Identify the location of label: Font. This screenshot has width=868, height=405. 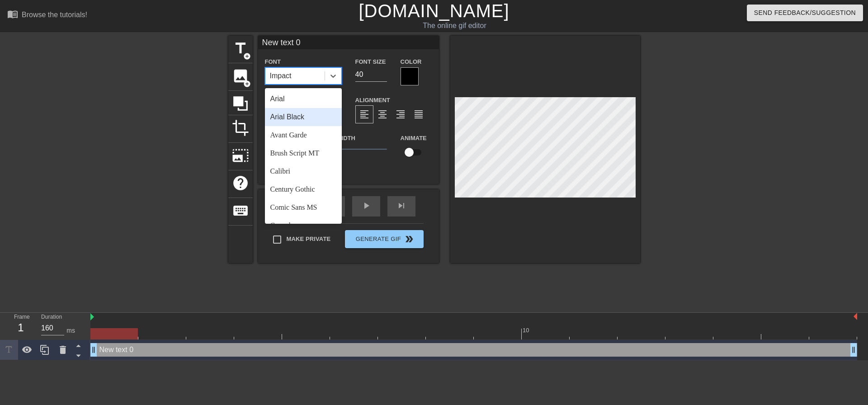
(272, 62).